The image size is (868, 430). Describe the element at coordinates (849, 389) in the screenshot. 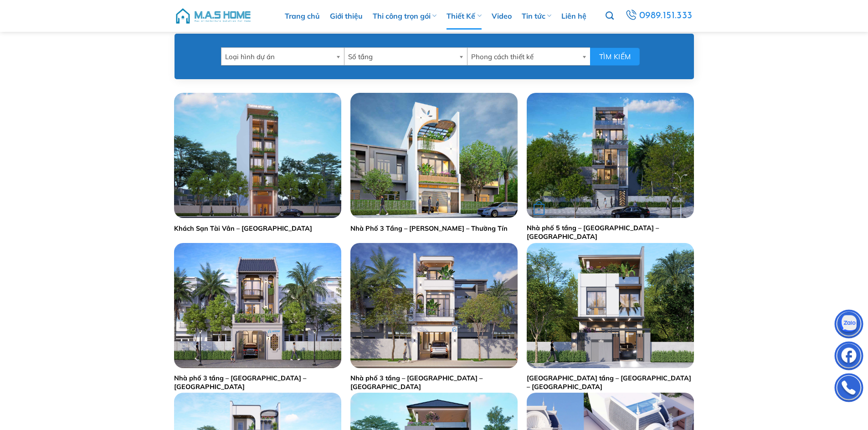

I see `img: Phone` at that location.